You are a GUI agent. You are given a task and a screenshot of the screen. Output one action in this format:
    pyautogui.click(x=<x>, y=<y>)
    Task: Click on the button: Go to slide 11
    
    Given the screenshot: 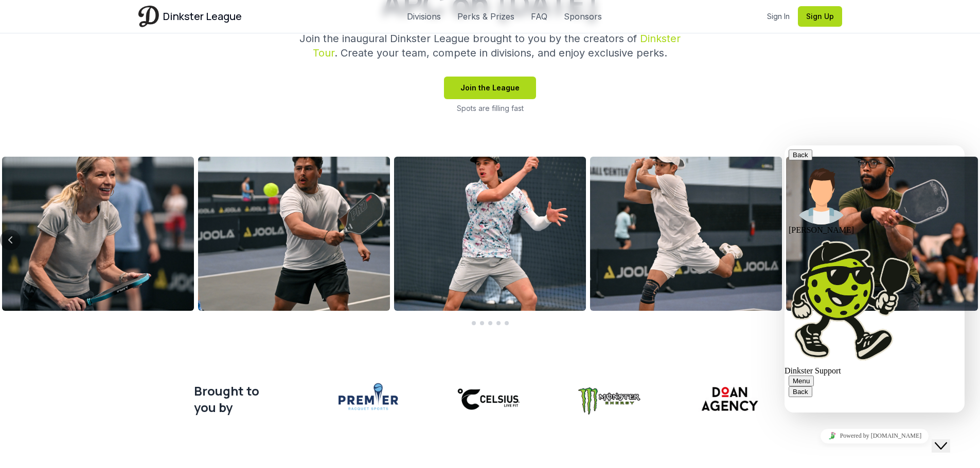 What is the action you would take?
    pyautogui.click(x=490, y=323)
    